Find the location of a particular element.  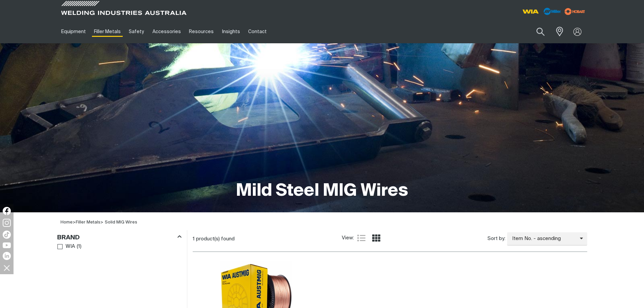

a: Resources is located at coordinates (201, 31).